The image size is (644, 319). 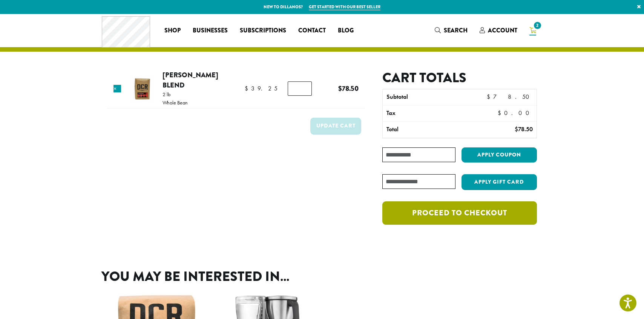 What do you see at coordinates (312, 31) in the screenshot?
I see `span: Contact` at bounding box center [312, 31].